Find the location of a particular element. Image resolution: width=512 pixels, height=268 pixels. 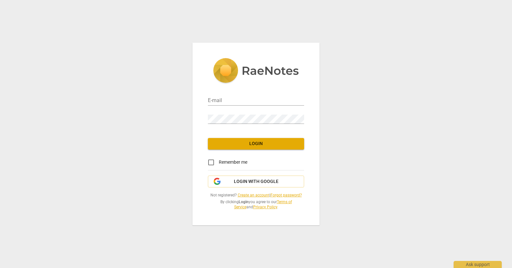

img: 5ac2273c67554f335776073100b6d88f.svg is located at coordinates (256, 71).